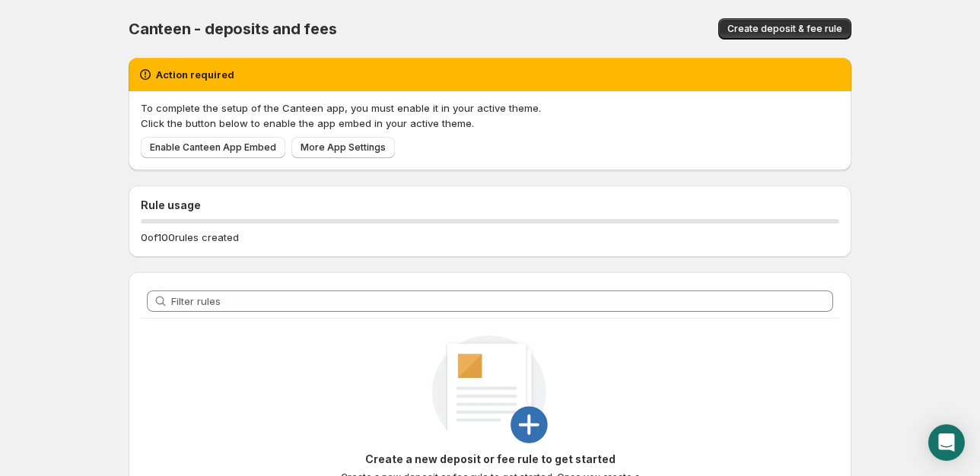 The width and height of the screenshot is (980, 476). I want to click on h2: Action required, so click(194, 74).